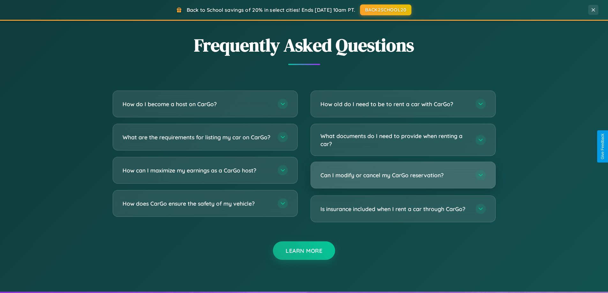 The width and height of the screenshot is (608, 293). Describe the element at coordinates (197, 203) in the screenshot. I see `h3: How does CarGo ensure the safety of my vehicle?` at that location.